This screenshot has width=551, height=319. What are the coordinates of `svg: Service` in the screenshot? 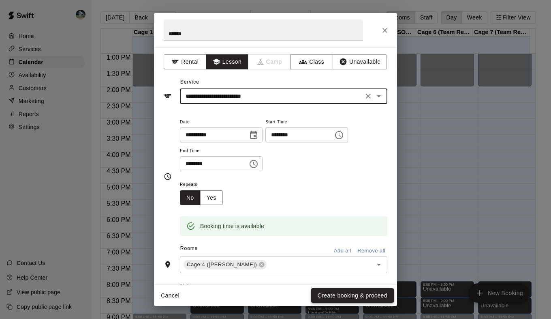 It's located at (168, 96).